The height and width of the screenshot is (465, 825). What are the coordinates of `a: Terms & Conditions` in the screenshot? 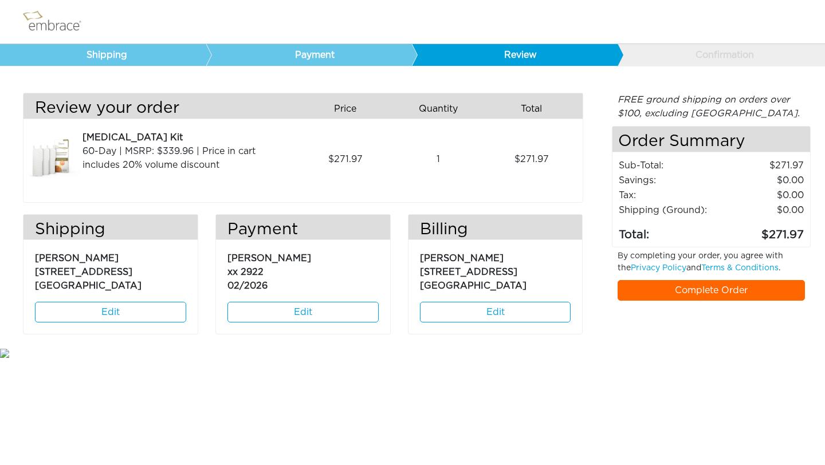 It's located at (740, 268).